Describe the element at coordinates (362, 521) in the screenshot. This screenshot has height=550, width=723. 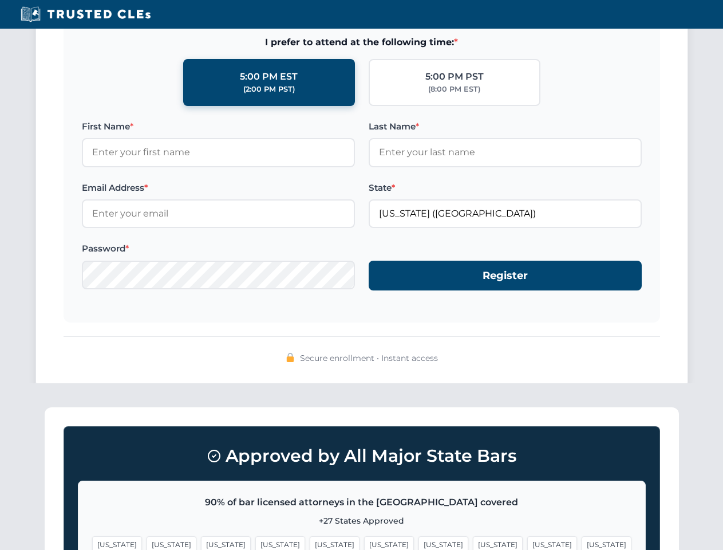
I see `p: +27 States Approved` at that location.